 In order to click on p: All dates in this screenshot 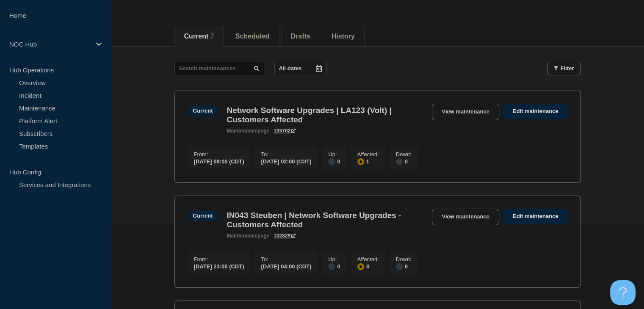, I will do `click(291, 68)`.